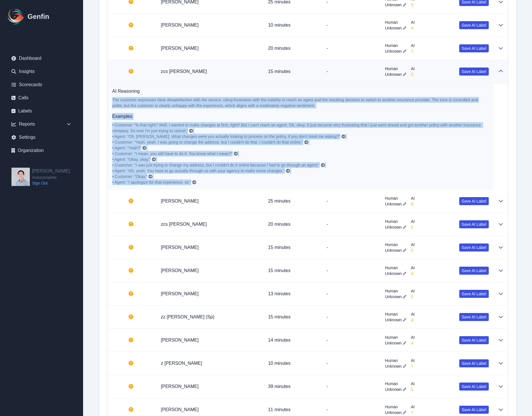 This screenshot has height=416, width=532. What do you see at coordinates (293, 340) in the screenshot?
I see `p: 14 minutes` at bounding box center [293, 340].